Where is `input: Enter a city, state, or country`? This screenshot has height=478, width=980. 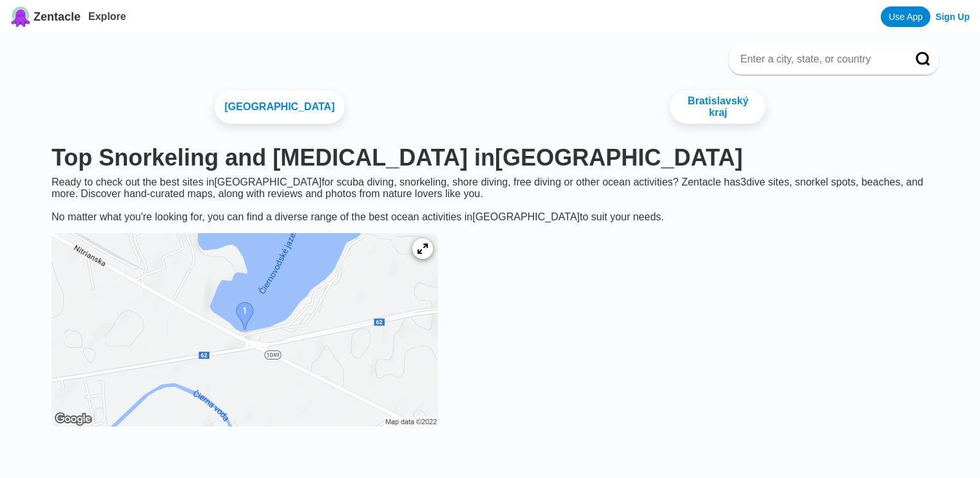 input: Enter a city, state, or country is located at coordinates (818, 59).